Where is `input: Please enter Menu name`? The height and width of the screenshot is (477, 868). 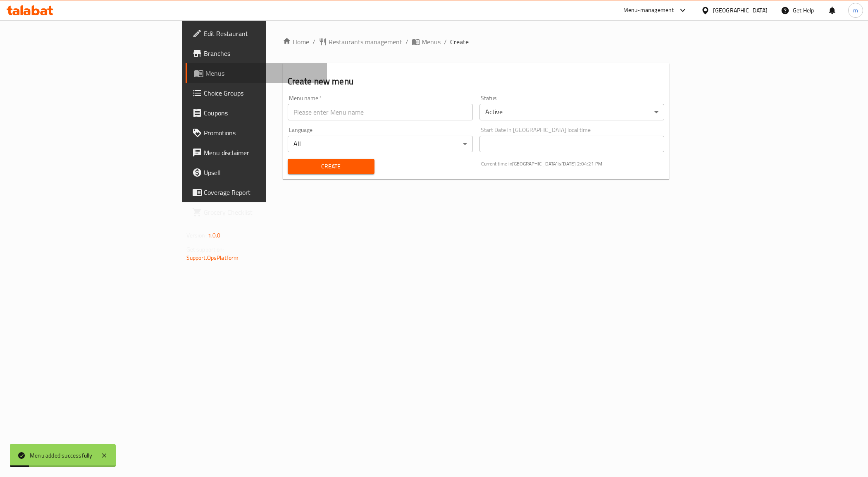 input: Please enter Menu name is located at coordinates (380, 112).